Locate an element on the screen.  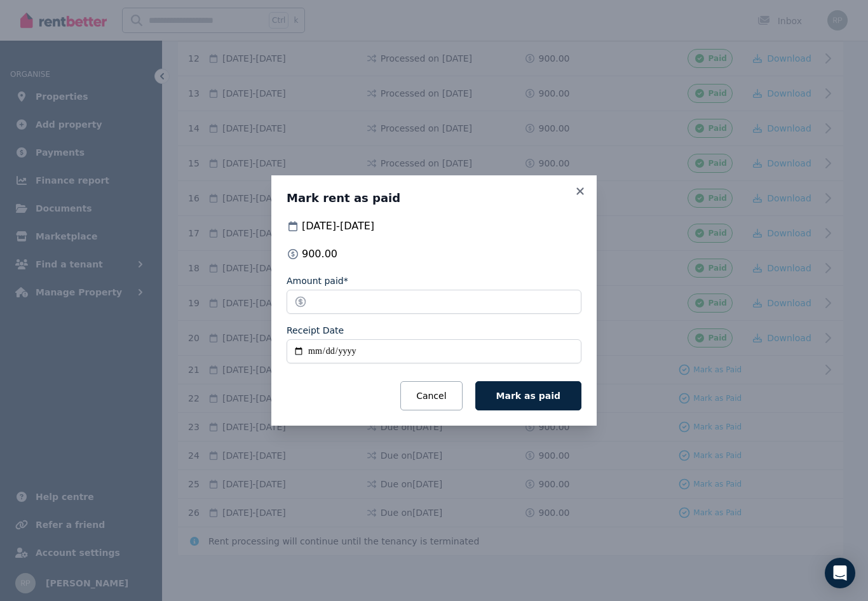
button: Cancel is located at coordinates (431, 396).